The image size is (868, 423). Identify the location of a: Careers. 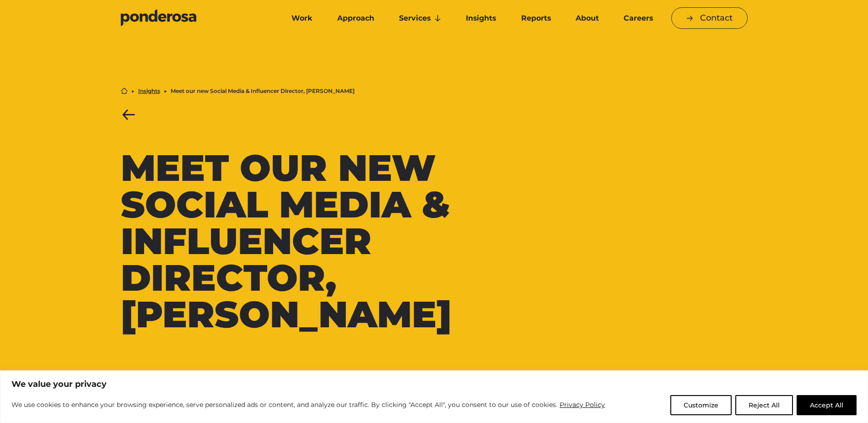
(638, 19).